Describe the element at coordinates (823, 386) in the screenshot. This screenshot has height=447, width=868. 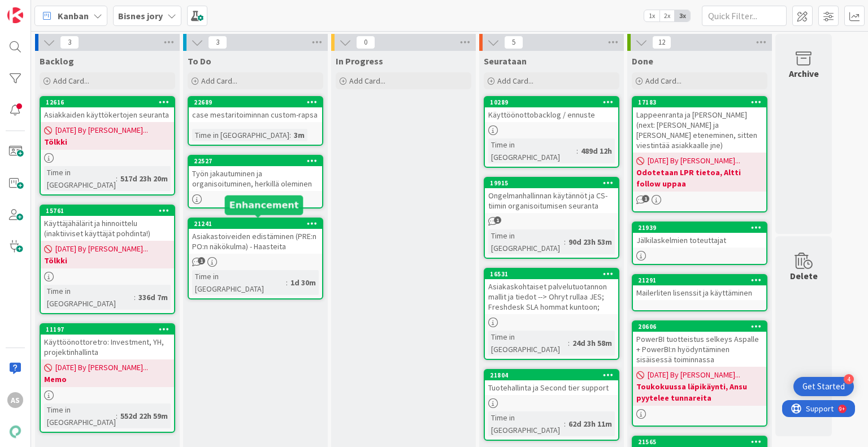
I see `div: Get Started` at that location.